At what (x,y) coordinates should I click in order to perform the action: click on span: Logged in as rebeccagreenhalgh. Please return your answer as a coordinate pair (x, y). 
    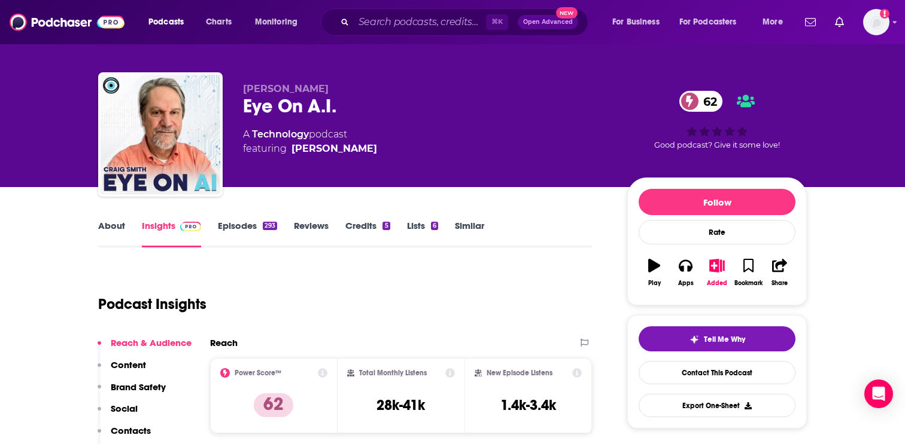
    Looking at the image, I should click on (876, 22).